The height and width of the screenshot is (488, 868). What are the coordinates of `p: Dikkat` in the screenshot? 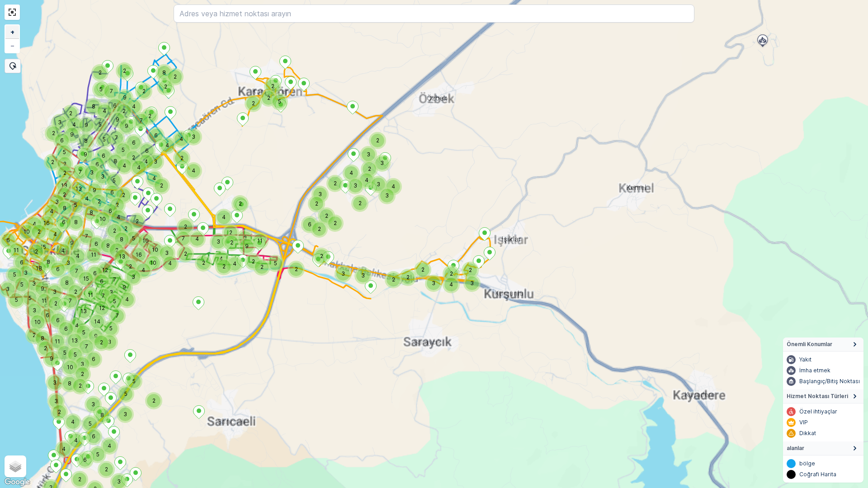 It's located at (808, 433).